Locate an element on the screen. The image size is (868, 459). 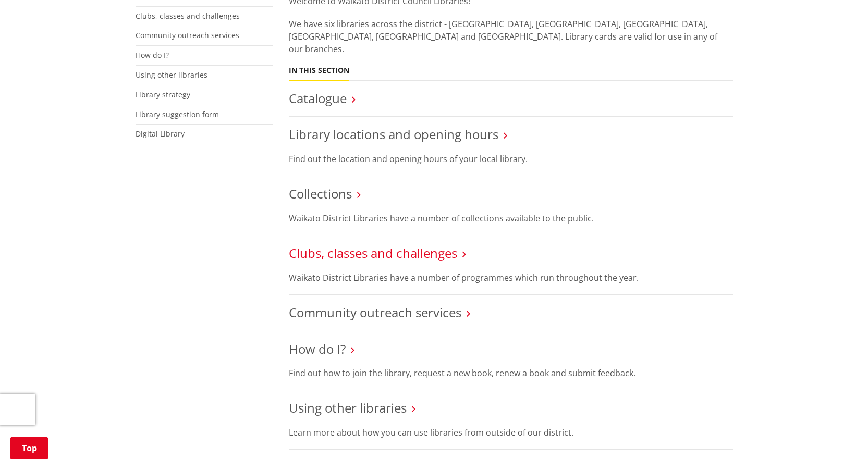
a: Digital Library is located at coordinates (160, 133).